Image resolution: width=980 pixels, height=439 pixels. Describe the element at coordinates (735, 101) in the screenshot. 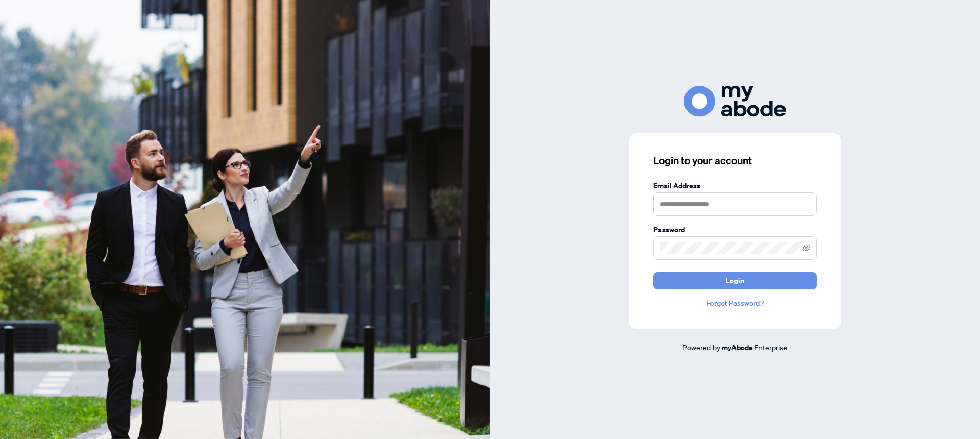

I see `img: ma-logo` at that location.